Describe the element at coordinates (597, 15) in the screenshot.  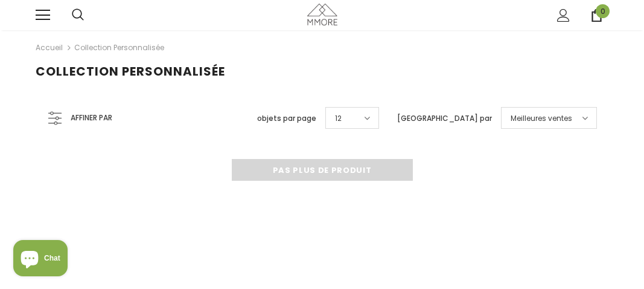
I see `a: 0` at that location.